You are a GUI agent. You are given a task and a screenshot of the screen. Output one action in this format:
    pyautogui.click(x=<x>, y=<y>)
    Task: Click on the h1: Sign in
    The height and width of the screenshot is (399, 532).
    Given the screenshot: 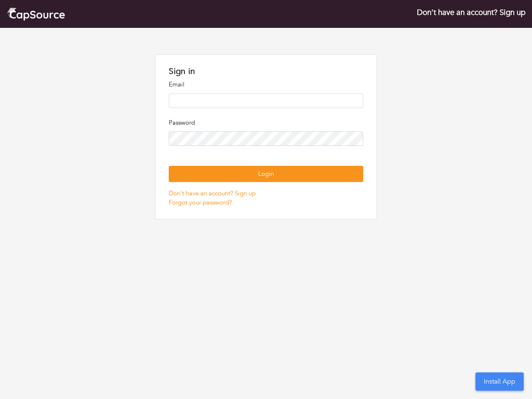 What is the action you would take?
    pyautogui.click(x=266, y=72)
    